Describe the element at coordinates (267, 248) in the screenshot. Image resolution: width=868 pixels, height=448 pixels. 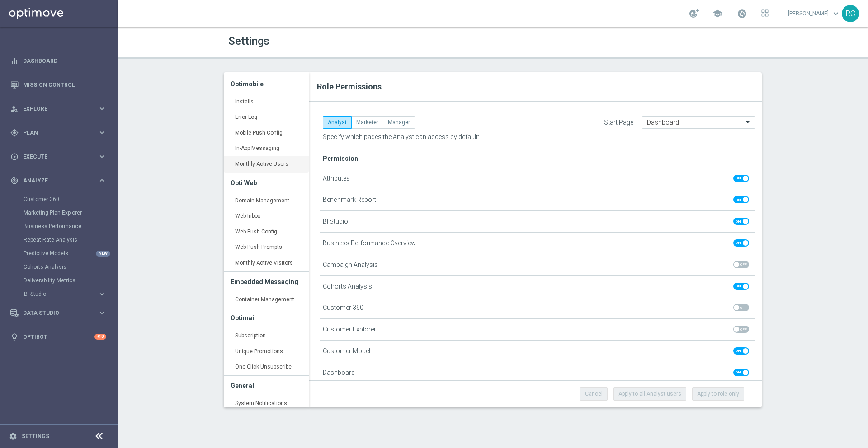
I see `a: Web Push Prompts` at that location.